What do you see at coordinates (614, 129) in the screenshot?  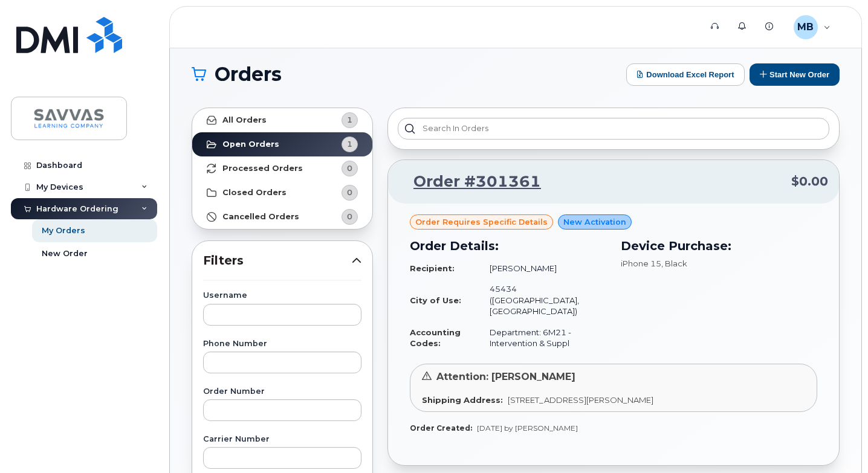 I see `input: Search in orders` at bounding box center [614, 129].